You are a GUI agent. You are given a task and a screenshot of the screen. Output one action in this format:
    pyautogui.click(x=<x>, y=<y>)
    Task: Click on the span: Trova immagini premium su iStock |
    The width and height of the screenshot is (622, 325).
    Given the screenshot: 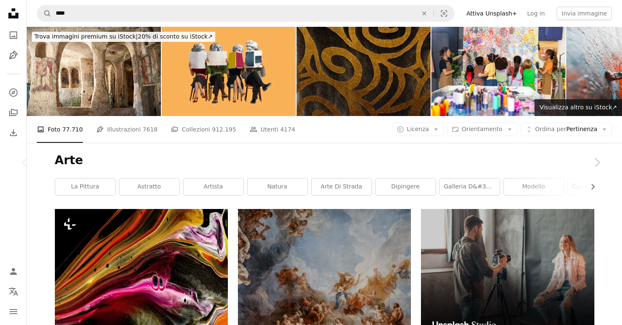 What is the action you would take?
    pyautogui.click(x=86, y=36)
    